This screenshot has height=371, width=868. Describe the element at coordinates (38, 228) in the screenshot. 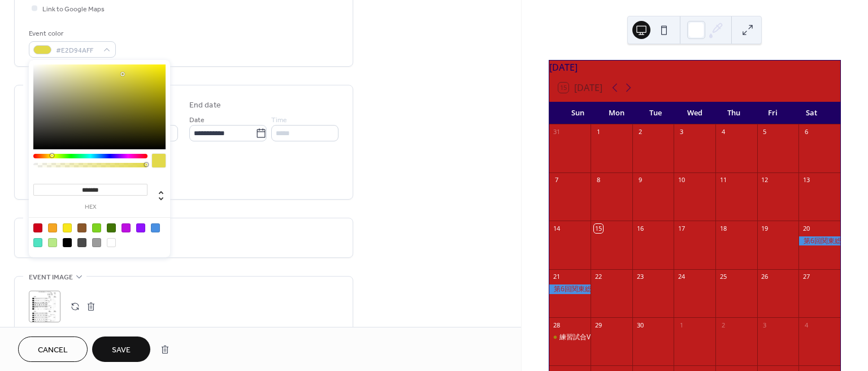

I see `div: #D0021B` at that location.